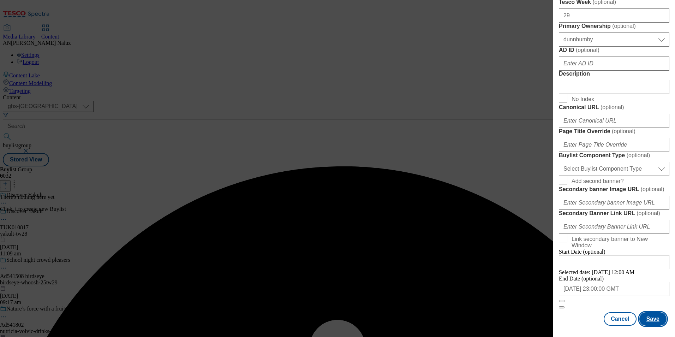  Describe the element at coordinates (614, 227) in the screenshot. I see `input: Enter Secondary Banner Link URL` at that location.